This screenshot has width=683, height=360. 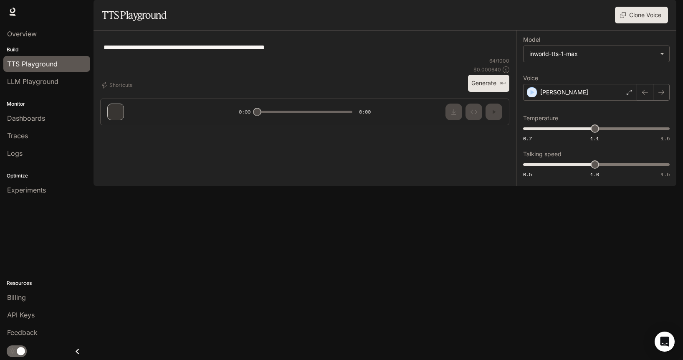 I want to click on p: Talking speed, so click(x=542, y=154).